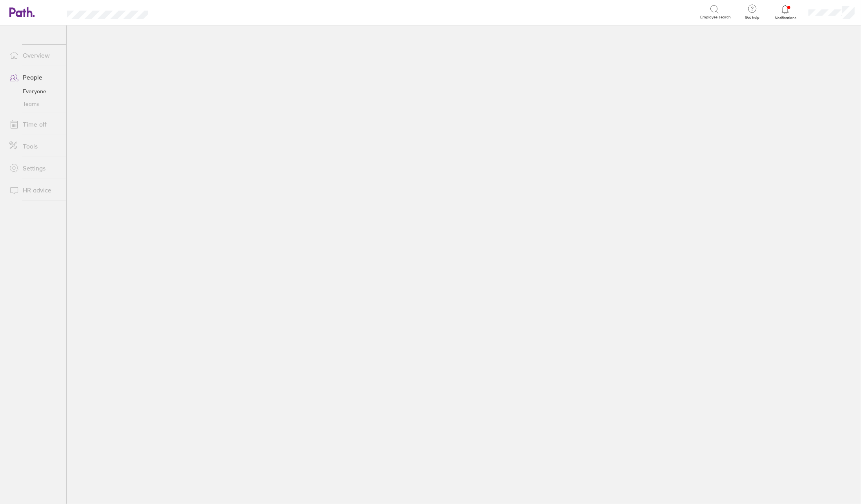 Image resolution: width=861 pixels, height=504 pixels. I want to click on a: Everyone, so click(35, 91).